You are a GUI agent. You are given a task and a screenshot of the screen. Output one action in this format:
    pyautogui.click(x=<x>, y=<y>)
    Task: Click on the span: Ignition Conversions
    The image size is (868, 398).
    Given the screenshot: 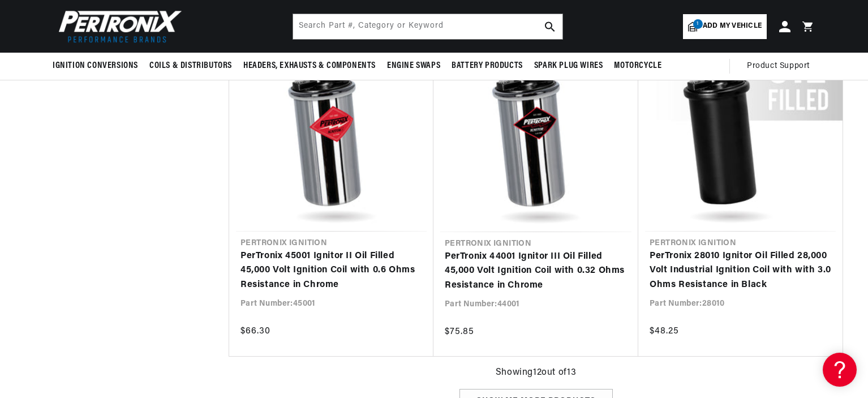 What is the action you would take?
    pyautogui.click(x=95, y=66)
    